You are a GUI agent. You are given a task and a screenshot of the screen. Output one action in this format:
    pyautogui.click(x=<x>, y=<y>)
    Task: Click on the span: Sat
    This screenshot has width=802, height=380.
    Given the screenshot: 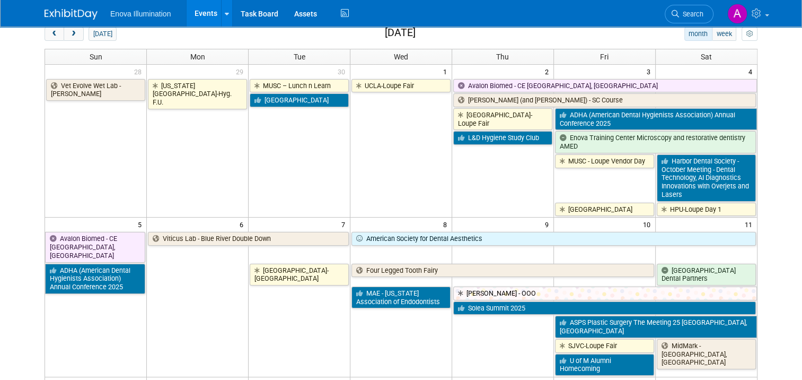 What is the action you would take?
    pyautogui.click(x=706, y=57)
    